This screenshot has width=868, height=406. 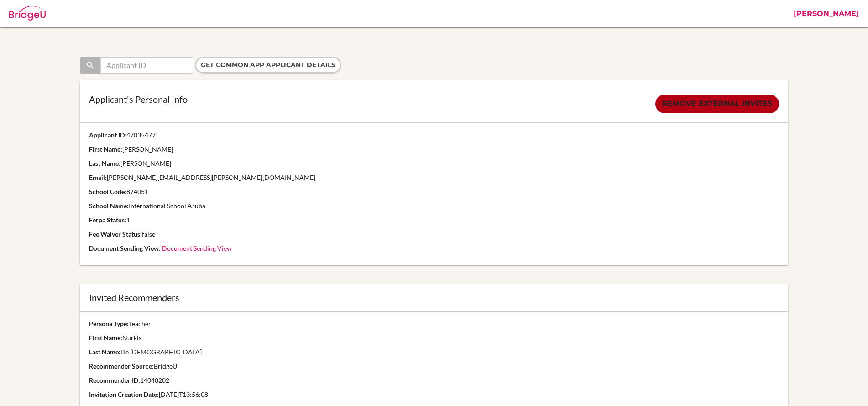 What do you see at coordinates (109, 205) in the screenshot?
I see `strong: School Name:` at bounding box center [109, 205].